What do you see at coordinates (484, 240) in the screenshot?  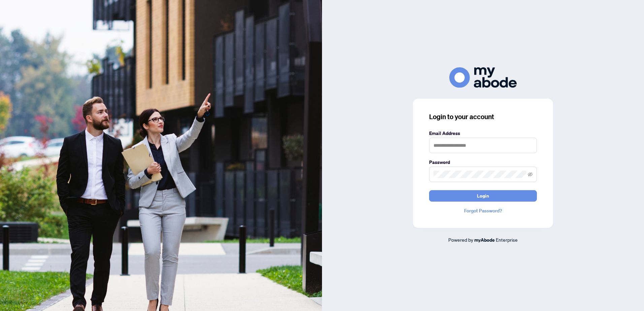 I see `a: myAbode` at bounding box center [484, 240].